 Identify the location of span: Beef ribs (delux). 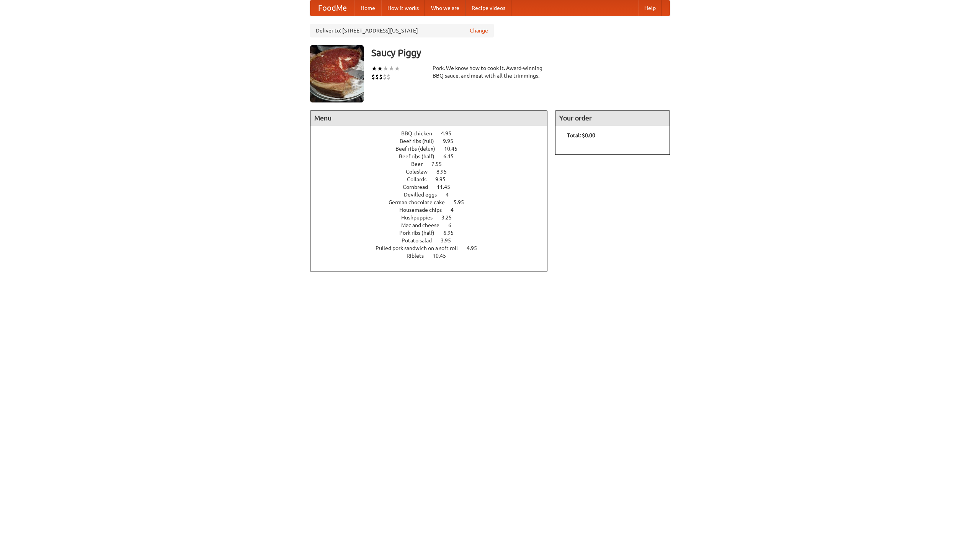
(419, 149).